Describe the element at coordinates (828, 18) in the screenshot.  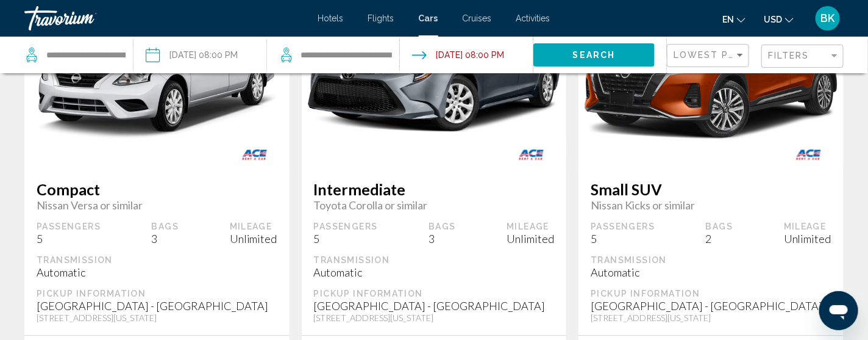
I see `span: BK` at that location.